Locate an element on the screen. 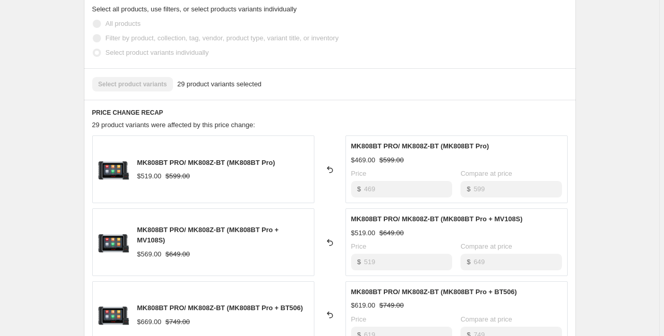  div: $569.00 is located at coordinates (149, 255).